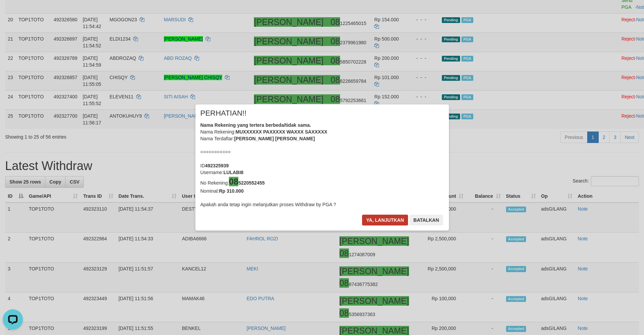  What do you see at coordinates (234, 182) in the screenshot?
I see `ah_el_jm_1755828048544: 08` at bounding box center [234, 182].